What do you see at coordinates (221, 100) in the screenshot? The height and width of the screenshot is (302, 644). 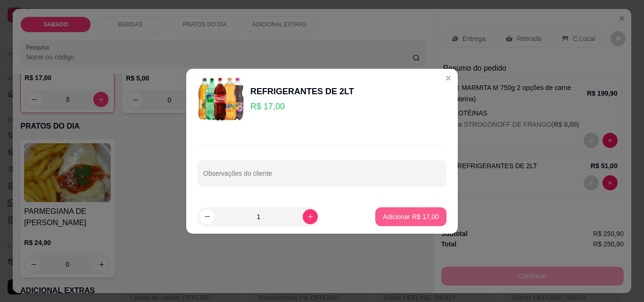 I see `img: product-image` at bounding box center [221, 100].